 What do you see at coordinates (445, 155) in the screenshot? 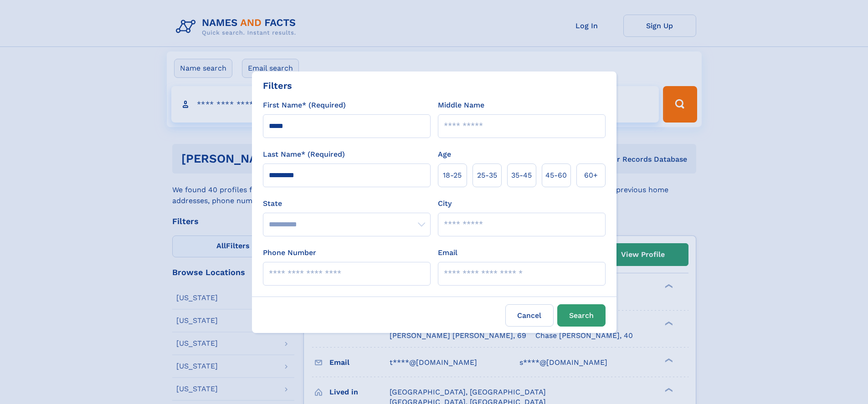
I see `label: Age` at bounding box center [445, 155].